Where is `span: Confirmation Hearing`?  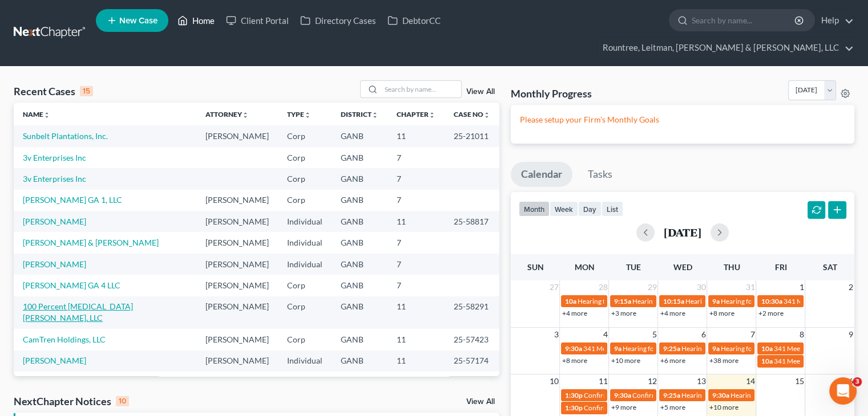 span: Confirmation Hearing is located at coordinates (664, 395).